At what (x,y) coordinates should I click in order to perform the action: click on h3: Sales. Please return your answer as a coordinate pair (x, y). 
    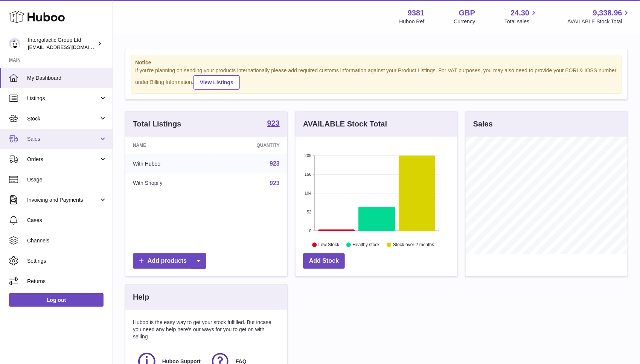
    Looking at the image, I should click on (483, 124).